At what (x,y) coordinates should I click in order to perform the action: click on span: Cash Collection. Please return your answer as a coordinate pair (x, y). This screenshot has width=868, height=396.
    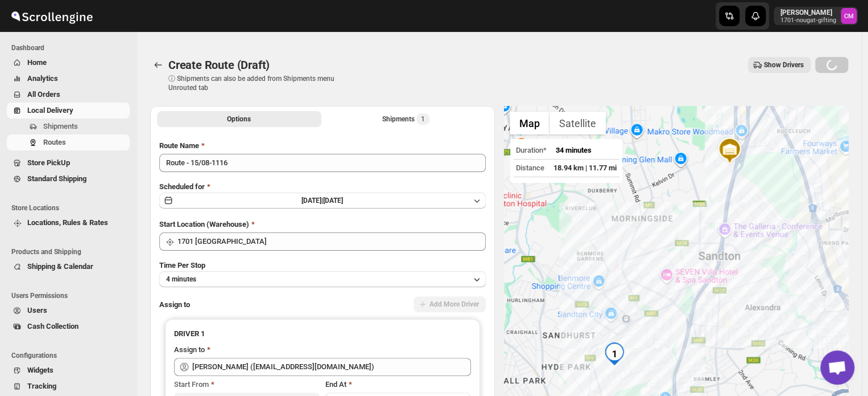
    Looking at the image, I should click on (53, 326).